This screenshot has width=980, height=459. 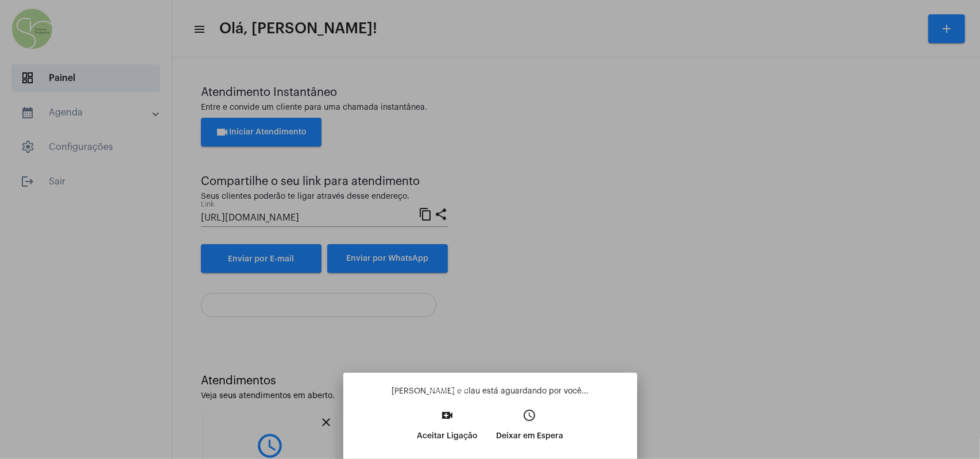 What do you see at coordinates (447, 415) in the screenshot?
I see `mat-icon: video_call` at bounding box center [447, 415].